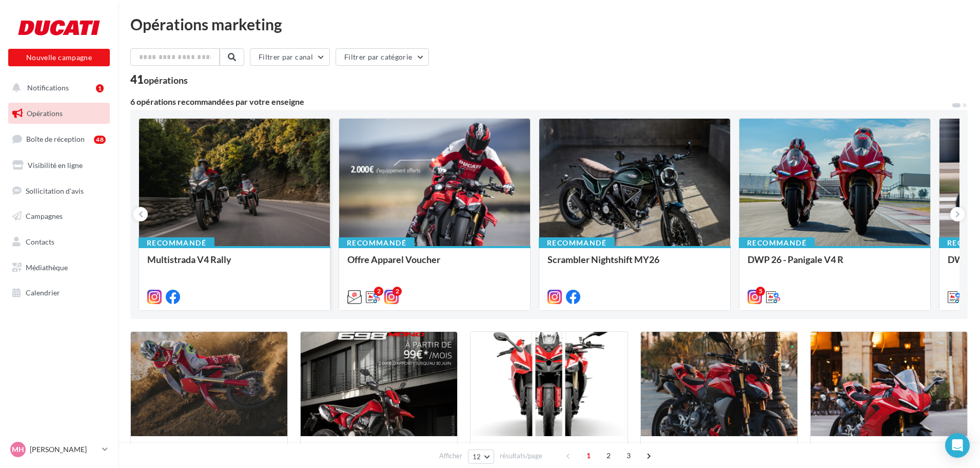 The height and width of the screenshot is (468, 980). I want to click on a: Opérations, so click(59, 113).